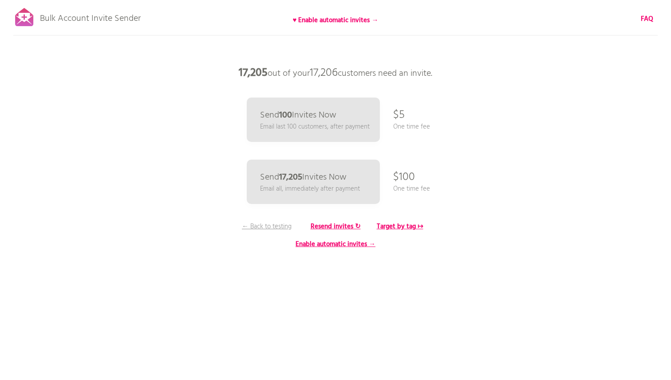  What do you see at coordinates (404, 178) in the screenshot?
I see `p: $100` at bounding box center [404, 178].